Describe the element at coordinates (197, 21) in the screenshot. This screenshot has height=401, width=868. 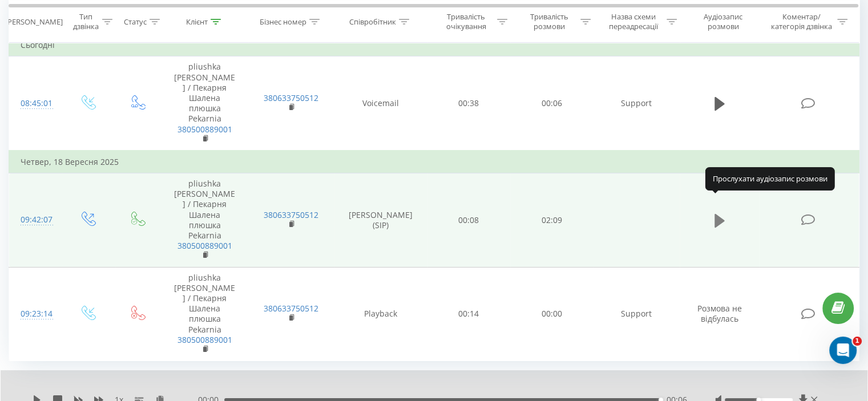
I see `div: Клієнт` at that location.